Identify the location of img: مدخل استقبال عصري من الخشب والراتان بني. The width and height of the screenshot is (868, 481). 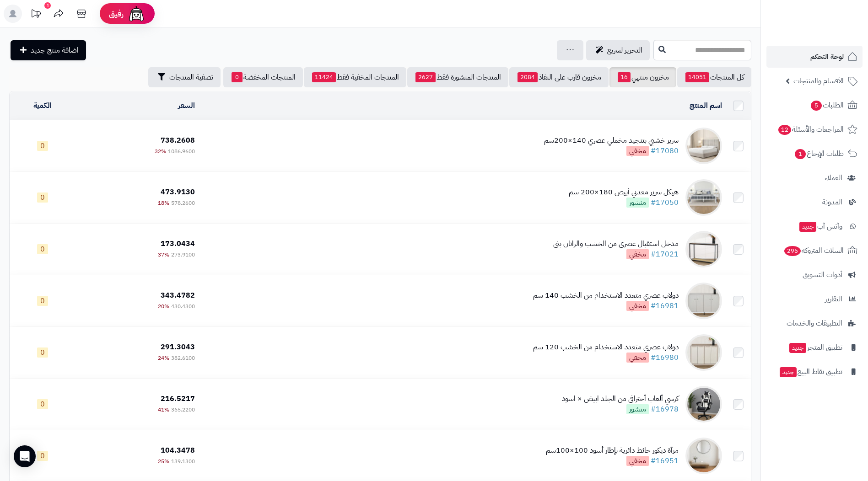
(704, 249).